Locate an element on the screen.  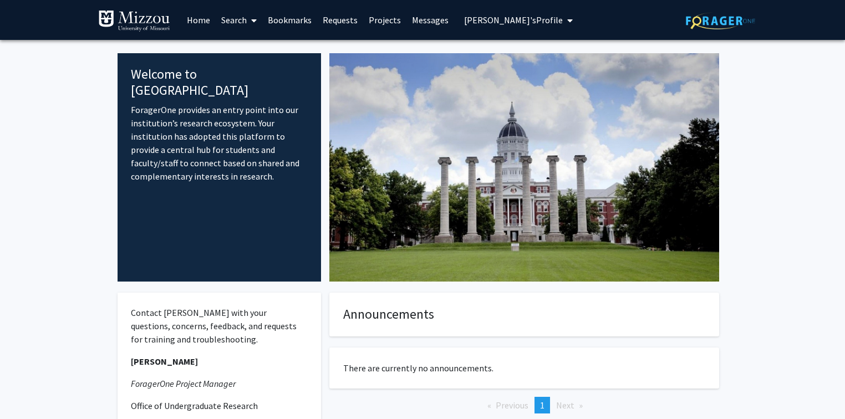
em: ForagerOne Project Manager is located at coordinates (183, 384).